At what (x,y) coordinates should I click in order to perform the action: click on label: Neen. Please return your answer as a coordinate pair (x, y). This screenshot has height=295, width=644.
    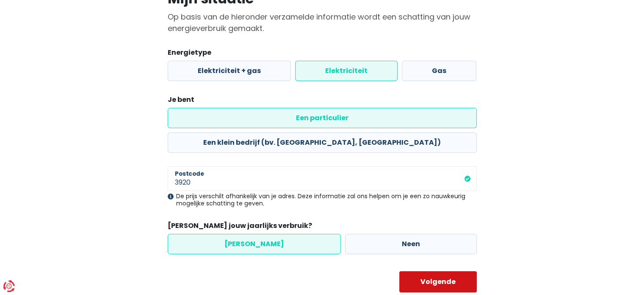
    Looking at the image, I should click on (411, 244).